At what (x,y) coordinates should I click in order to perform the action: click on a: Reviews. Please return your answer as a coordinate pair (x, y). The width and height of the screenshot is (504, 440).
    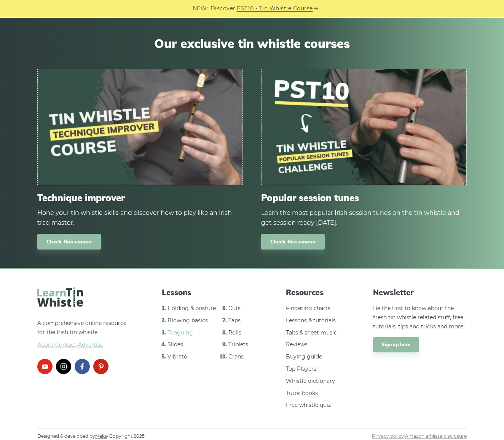
    Looking at the image, I should click on (296, 344).